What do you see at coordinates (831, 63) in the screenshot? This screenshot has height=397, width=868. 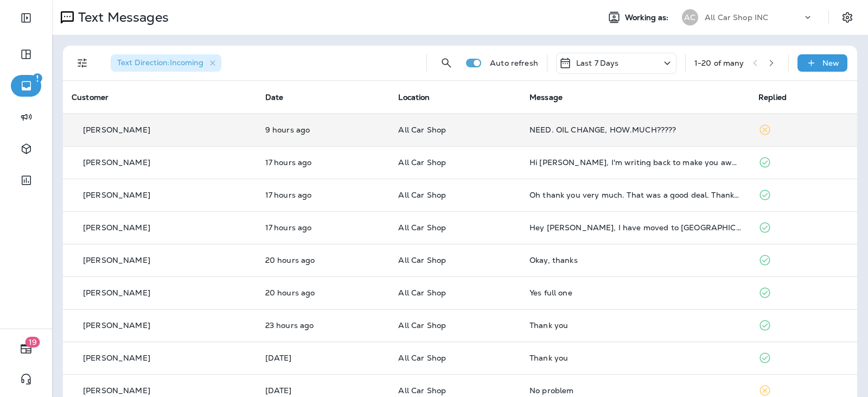 I see `p: New` at bounding box center [831, 63].